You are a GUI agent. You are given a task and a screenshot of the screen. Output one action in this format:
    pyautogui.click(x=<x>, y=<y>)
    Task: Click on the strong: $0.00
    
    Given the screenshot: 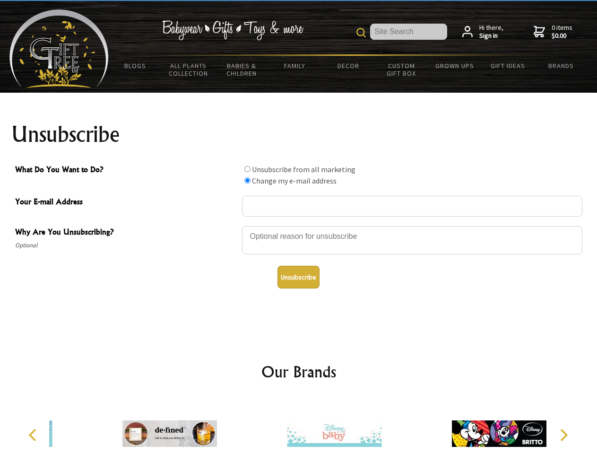 What is the action you would take?
    pyautogui.click(x=562, y=36)
    